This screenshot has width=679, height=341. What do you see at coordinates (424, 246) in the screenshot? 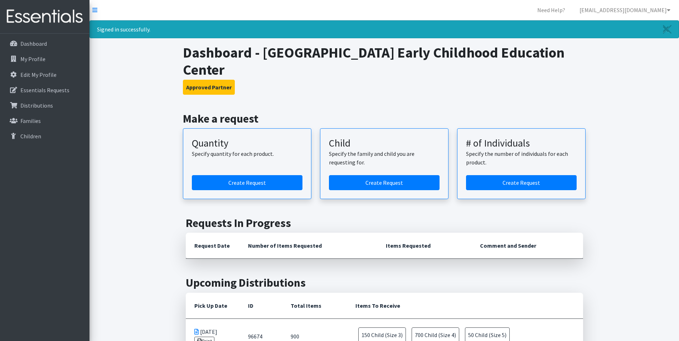
I see `th: Items Requested` at bounding box center [424, 246].